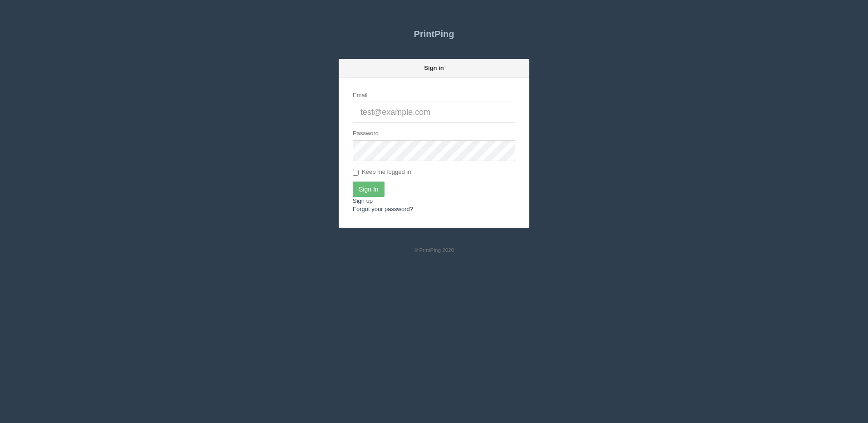 The image size is (868, 423). I want to click on strong: Sign in, so click(434, 68).